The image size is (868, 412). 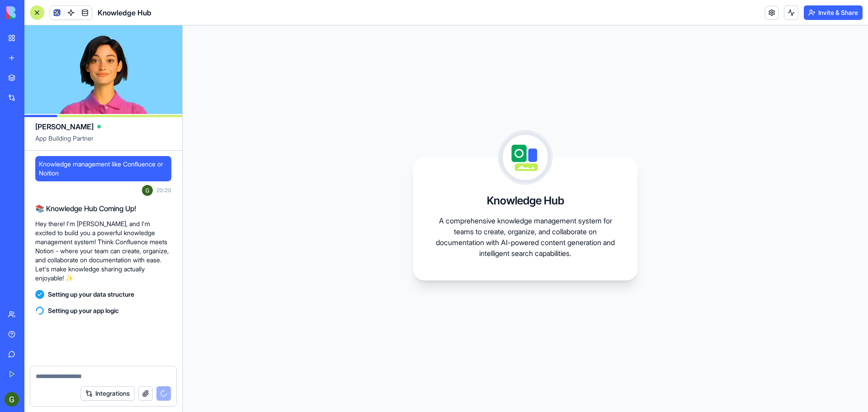 I want to click on span: App Building Partner, so click(x=103, y=142).